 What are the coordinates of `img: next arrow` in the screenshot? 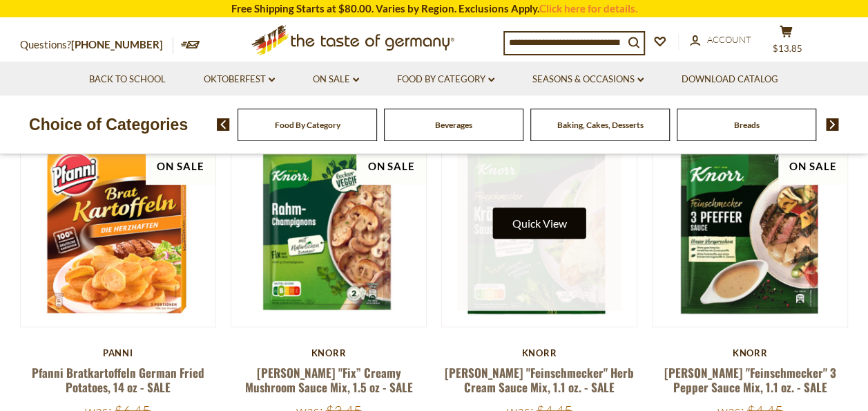 It's located at (832, 125).